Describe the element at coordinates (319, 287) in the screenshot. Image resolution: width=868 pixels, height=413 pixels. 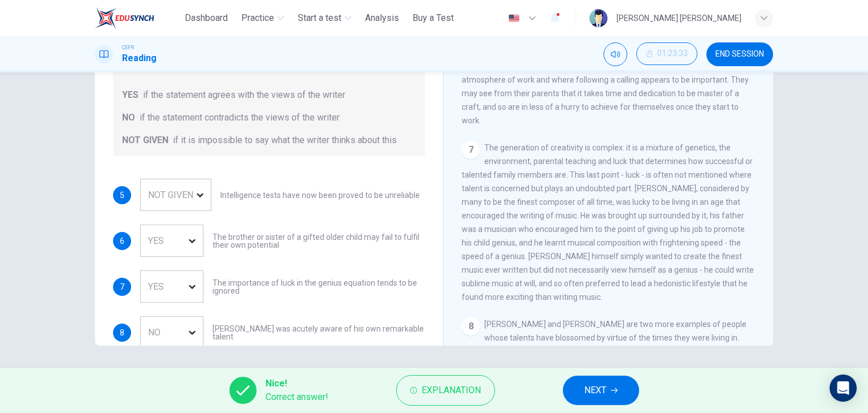
I see `span: The importance of luck in the genius equation tends to be ignored` at that location.